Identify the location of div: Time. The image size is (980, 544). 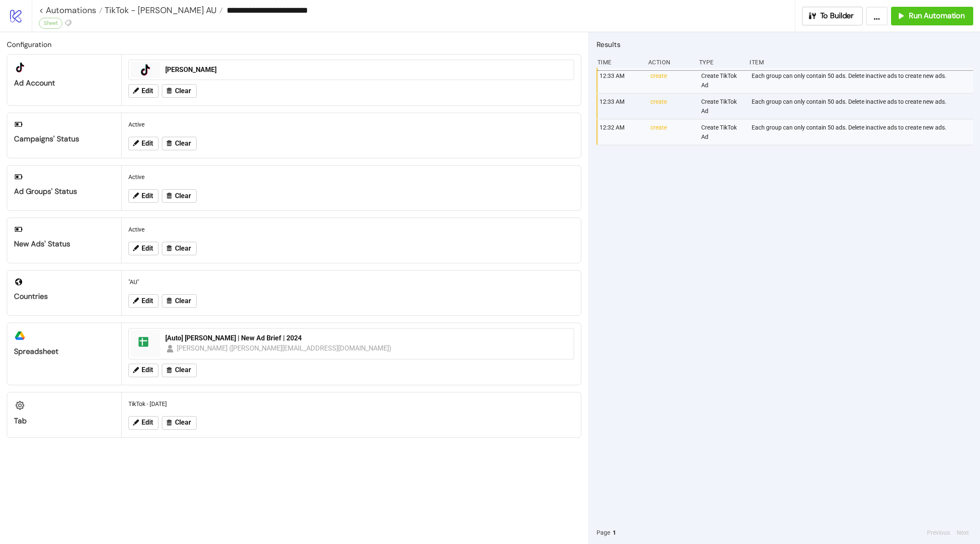
(619, 62).